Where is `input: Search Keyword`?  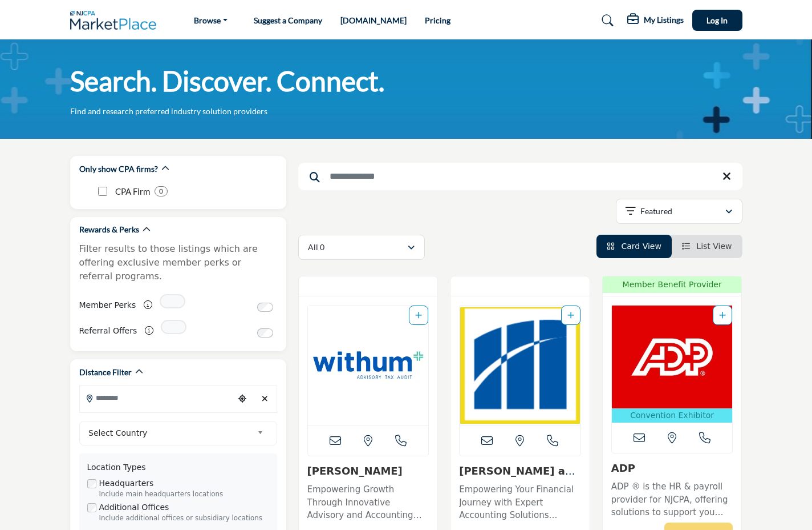 input: Search Keyword is located at coordinates (520, 177).